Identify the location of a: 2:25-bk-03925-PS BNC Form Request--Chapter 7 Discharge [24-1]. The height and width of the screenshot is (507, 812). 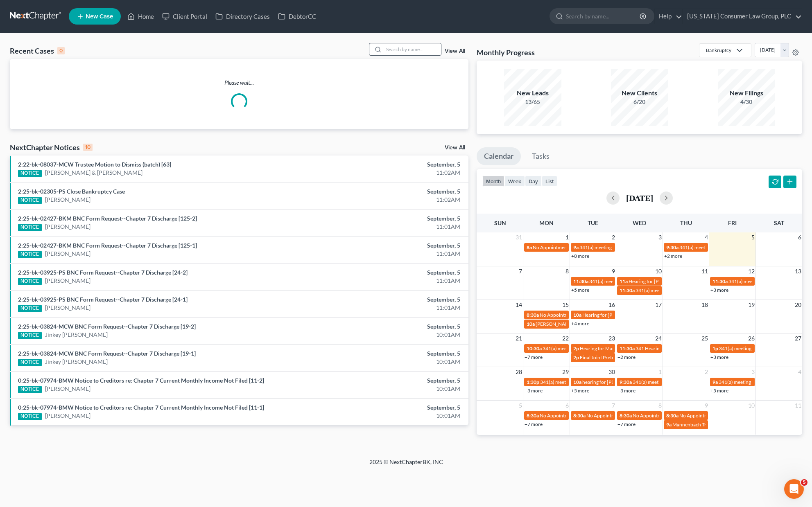
(103, 299).